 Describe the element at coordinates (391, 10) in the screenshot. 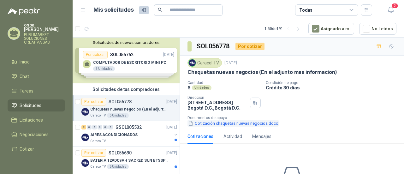

I see `button: 2` at that location.